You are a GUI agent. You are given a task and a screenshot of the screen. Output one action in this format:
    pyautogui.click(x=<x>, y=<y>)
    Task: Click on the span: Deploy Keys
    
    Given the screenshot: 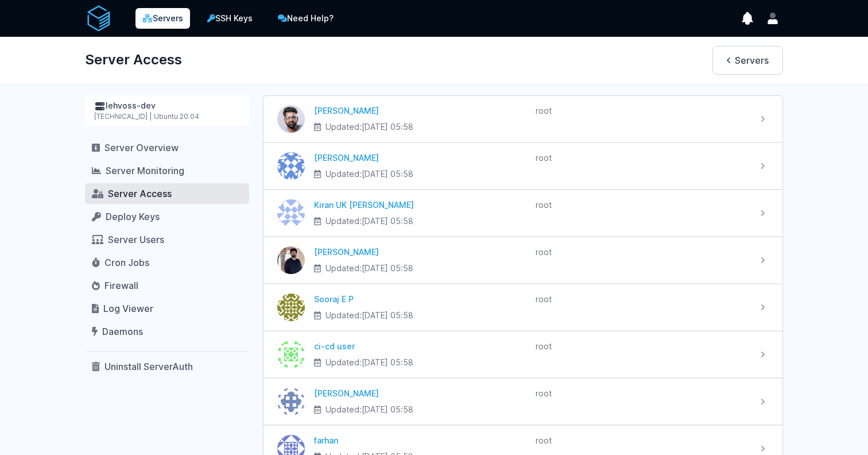 What is the action you would take?
    pyautogui.click(x=133, y=216)
    